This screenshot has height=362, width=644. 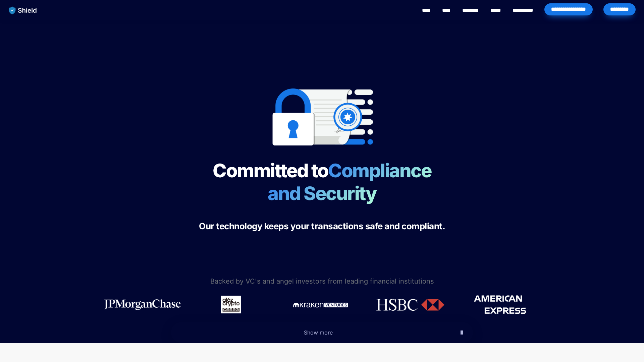 I want to click on span: Compliance and Security, so click(x=353, y=182).